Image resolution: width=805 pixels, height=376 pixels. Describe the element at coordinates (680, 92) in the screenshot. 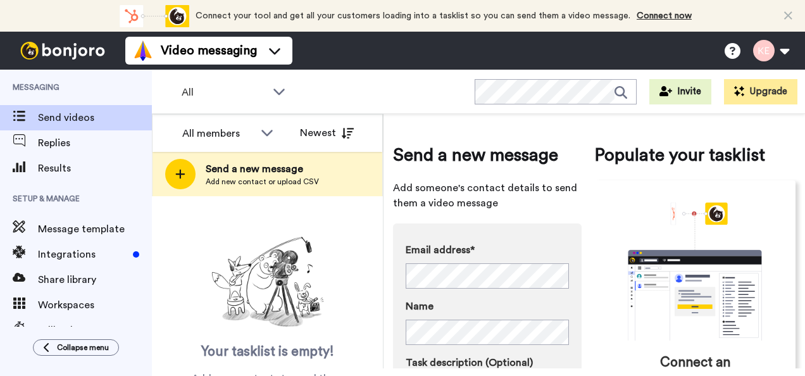

I see `button: Invite` at that location.